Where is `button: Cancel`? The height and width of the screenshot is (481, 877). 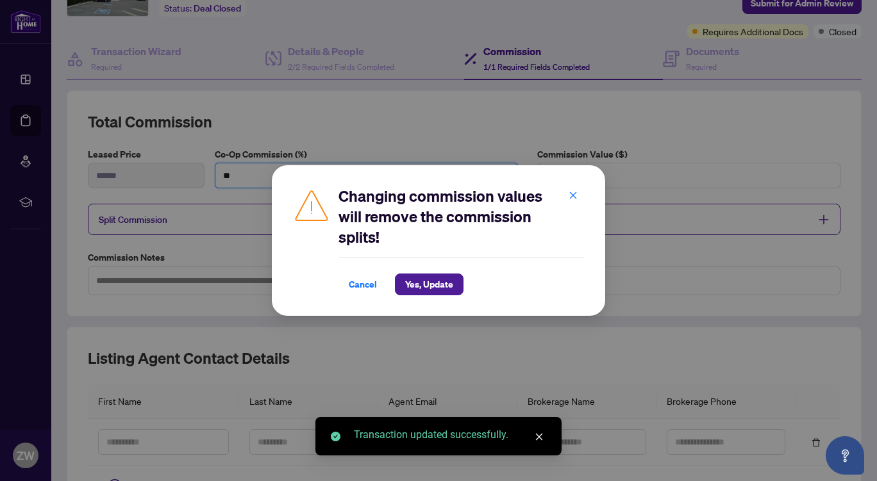 button: Cancel is located at coordinates (363, 285).